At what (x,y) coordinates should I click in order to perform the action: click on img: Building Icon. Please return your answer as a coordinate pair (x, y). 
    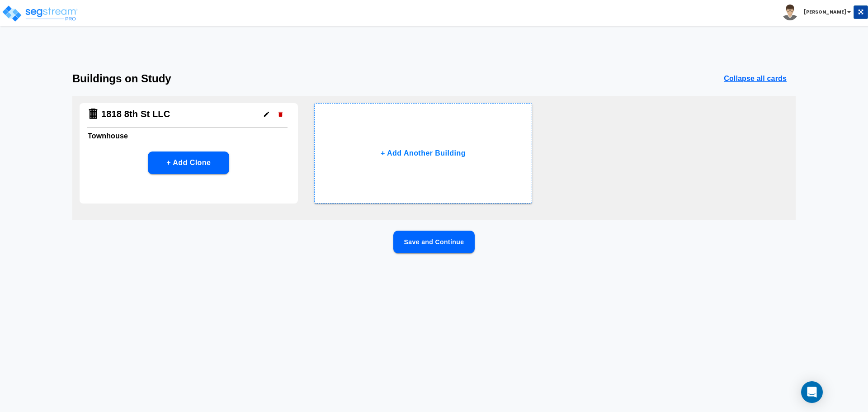
    Looking at the image, I should click on (93, 114).